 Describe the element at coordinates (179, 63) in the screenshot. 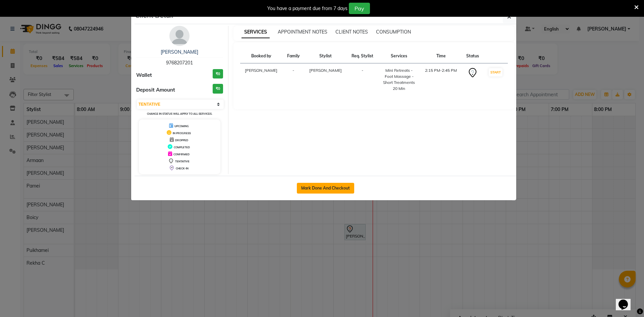

I see `span: 9768207201` at that location.